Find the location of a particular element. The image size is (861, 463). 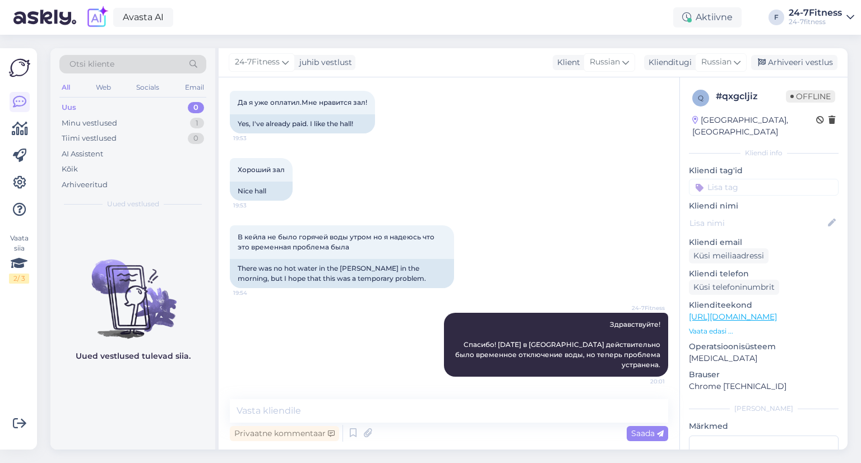

div: All is located at coordinates (66, 87).